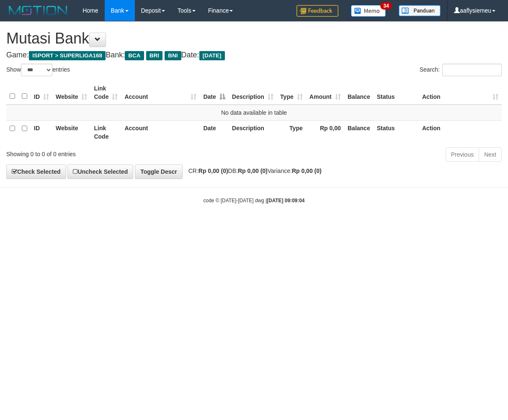 This screenshot has height=420, width=508. What do you see at coordinates (42, 132) in the screenshot?
I see `th: ID` at bounding box center [42, 132].